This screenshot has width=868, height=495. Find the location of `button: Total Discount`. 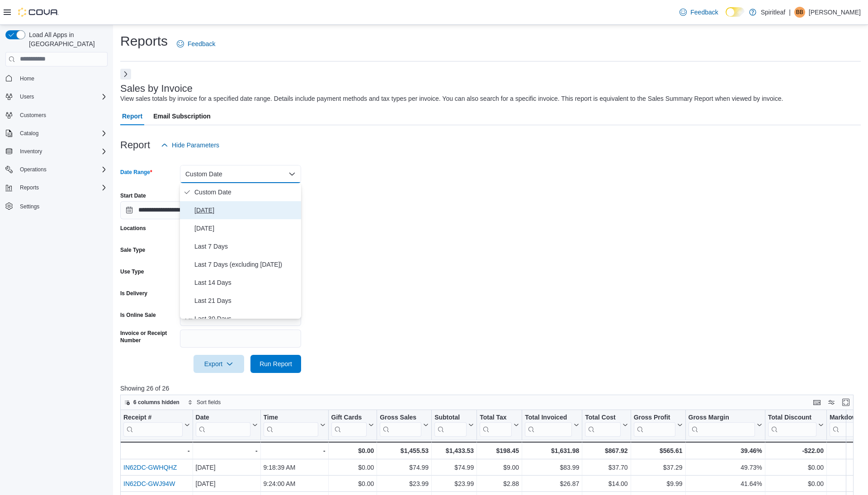

button: Total Discount is located at coordinates (795, 424).